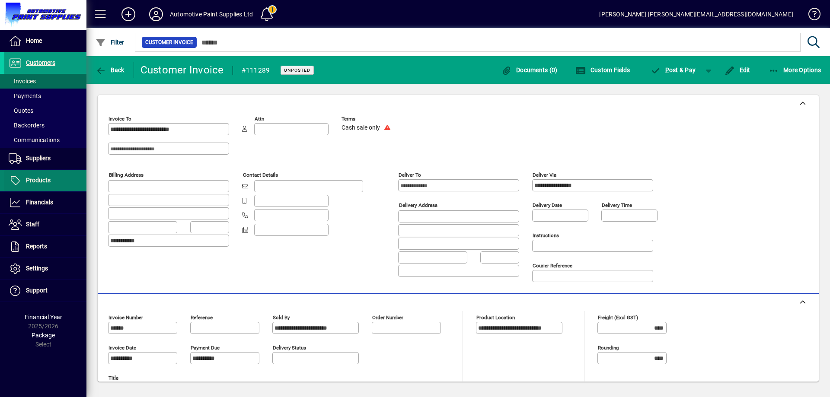  What do you see at coordinates (45, 140) in the screenshot?
I see `a: Communications` at bounding box center [45, 140].